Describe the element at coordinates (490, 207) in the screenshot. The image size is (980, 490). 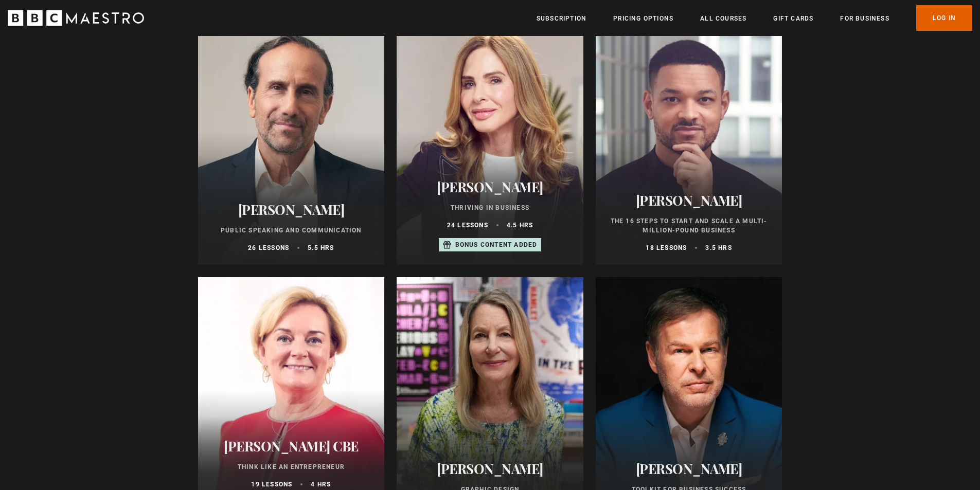
I see `p: Thriving in Business` at that location.